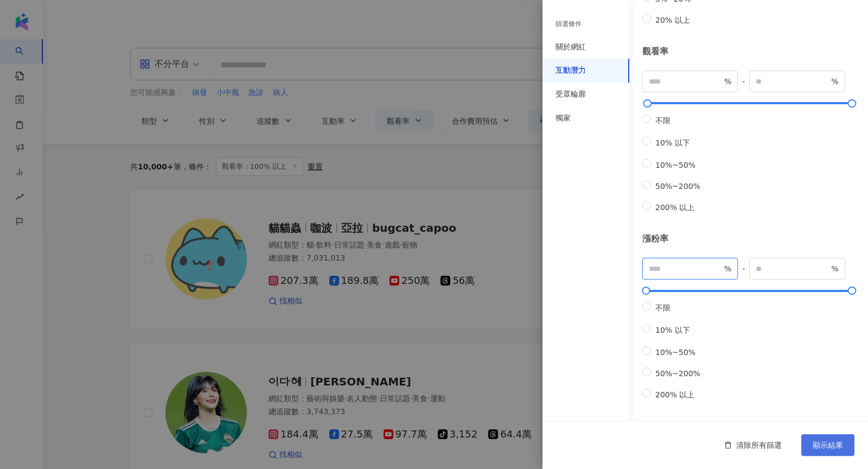 The height and width of the screenshot is (469, 868). What do you see at coordinates (571, 47) in the screenshot?
I see `div: 關於網紅` at bounding box center [571, 47].